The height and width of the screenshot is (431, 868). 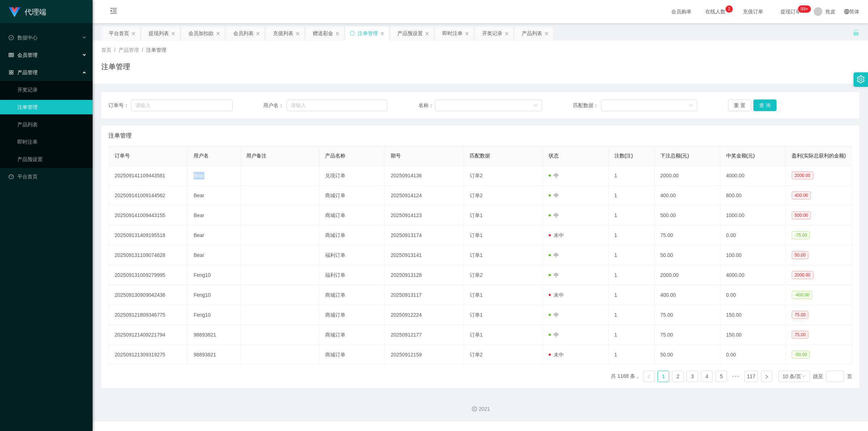 I want to click on div: 即时注单, so click(x=452, y=34).